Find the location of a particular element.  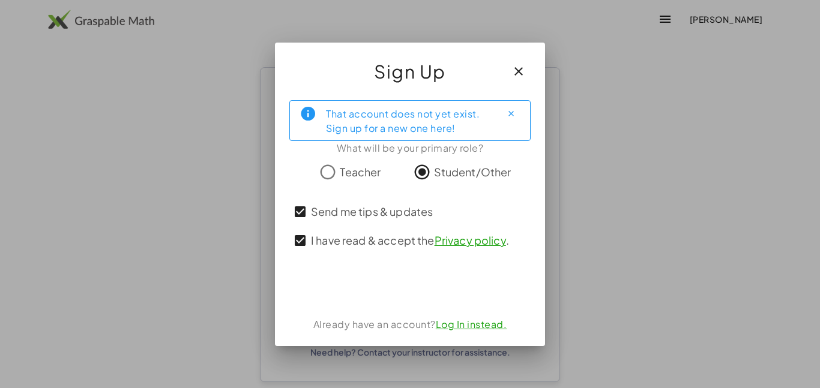

span: Student/Other is located at coordinates (472, 172).